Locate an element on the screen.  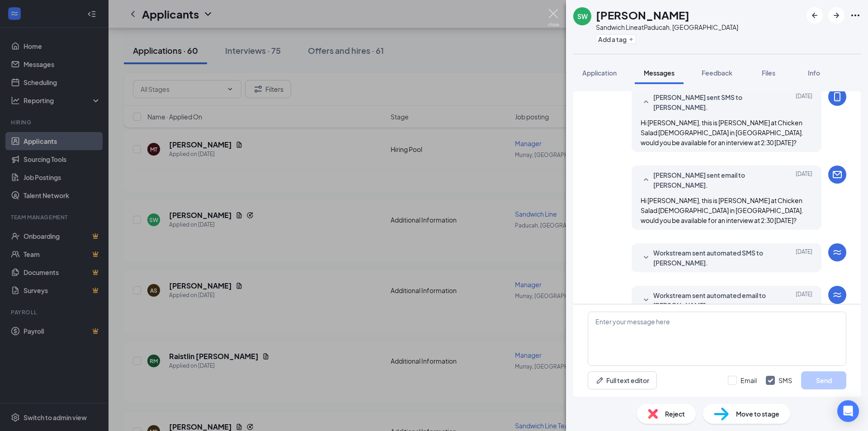
button: PlusAdd a tag is located at coordinates (616, 39).